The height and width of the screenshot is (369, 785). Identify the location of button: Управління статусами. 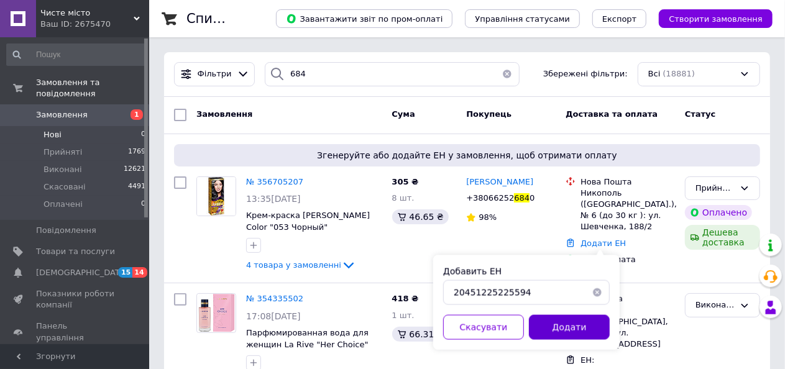
(522, 19).